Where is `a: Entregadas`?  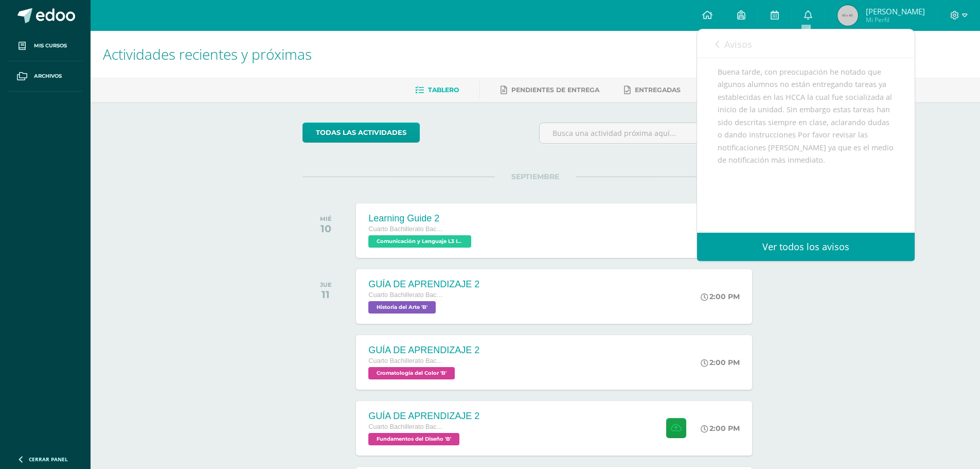
a: Entregadas is located at coordinates (652, 90).